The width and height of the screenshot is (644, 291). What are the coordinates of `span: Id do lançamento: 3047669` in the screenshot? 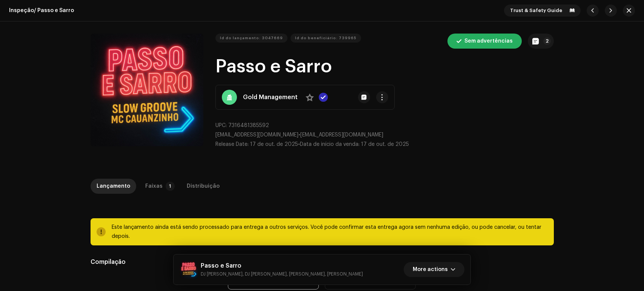 It's located at (251, 38).